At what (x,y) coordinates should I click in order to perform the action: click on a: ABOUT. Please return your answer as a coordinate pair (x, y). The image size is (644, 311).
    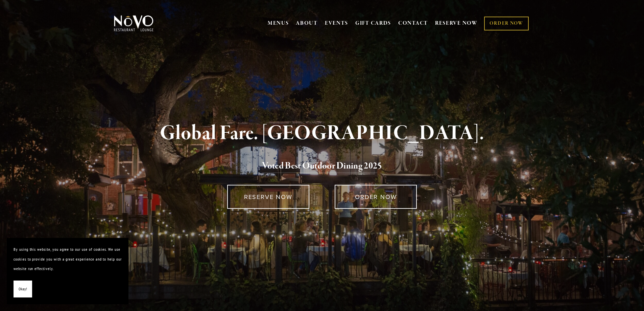
    Looking at the image, I should click on (307, 23).